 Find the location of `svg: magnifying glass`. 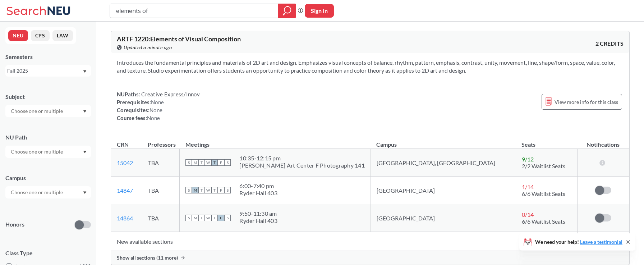

svg: magnifying glass is located at coordinates (287, 11).